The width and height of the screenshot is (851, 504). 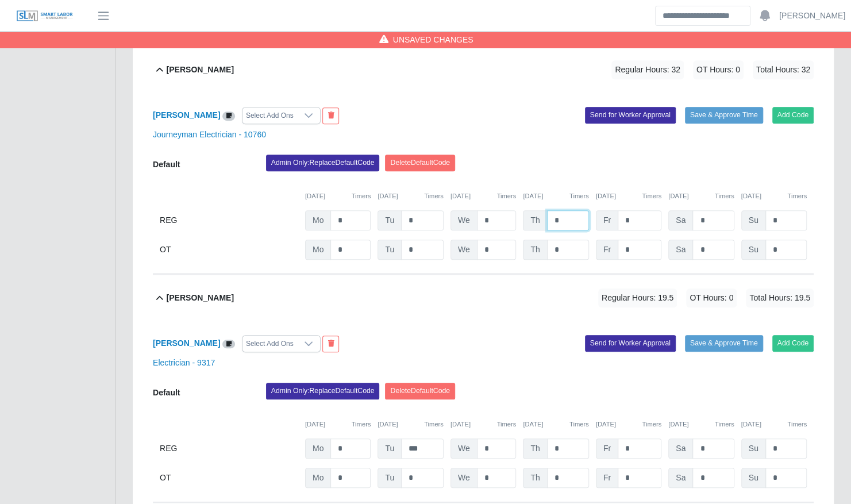 I want to click on a: Journeyman Electrician - 10760, so click(x=209, y=134).